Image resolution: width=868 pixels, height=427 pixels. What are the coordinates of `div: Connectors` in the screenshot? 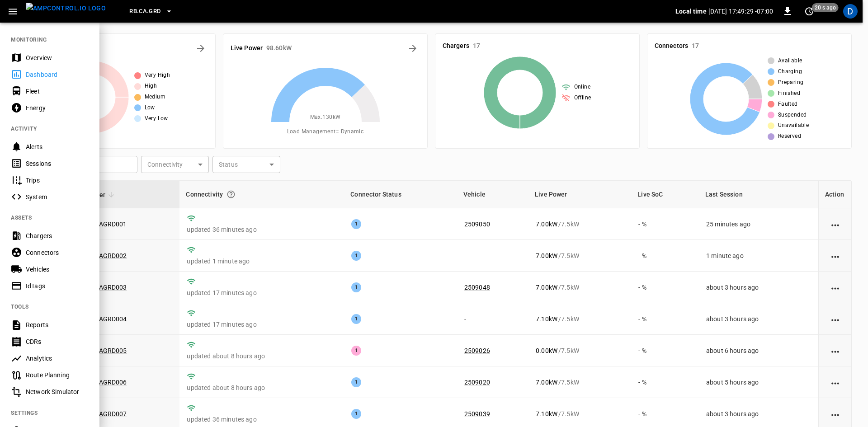 It's located at (57, 252).